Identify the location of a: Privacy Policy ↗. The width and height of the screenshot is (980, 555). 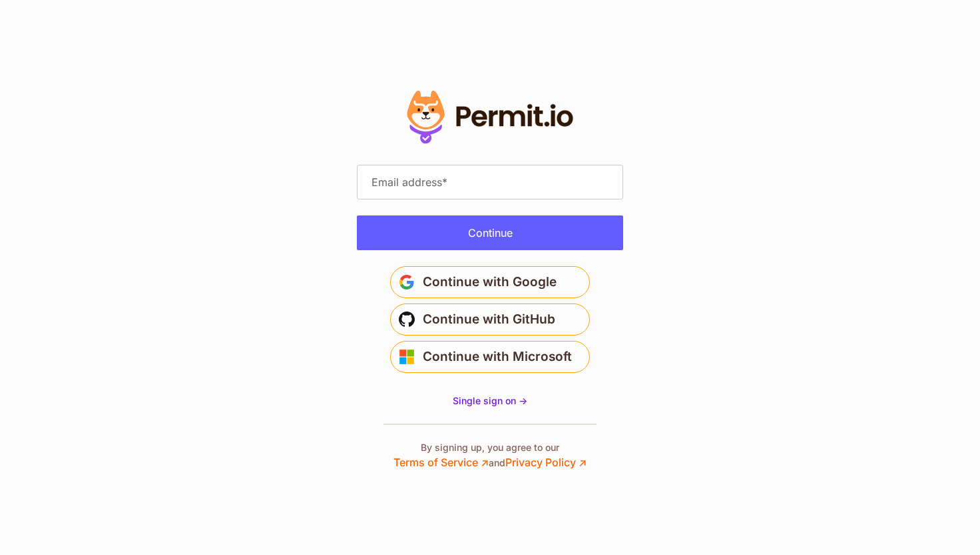
(546, 462).